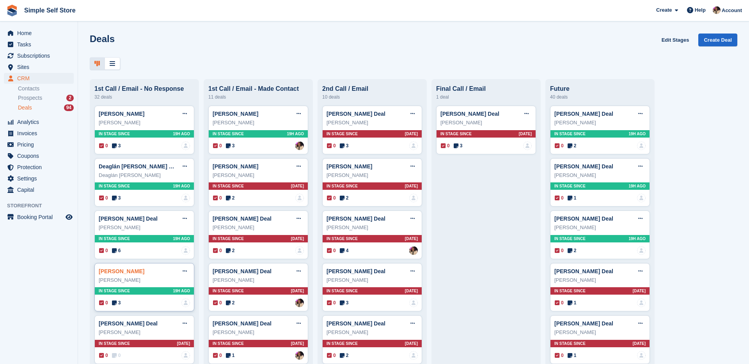 This screenshot has width=749, height=364. I want to click on span: Deals, so click(25, 108).